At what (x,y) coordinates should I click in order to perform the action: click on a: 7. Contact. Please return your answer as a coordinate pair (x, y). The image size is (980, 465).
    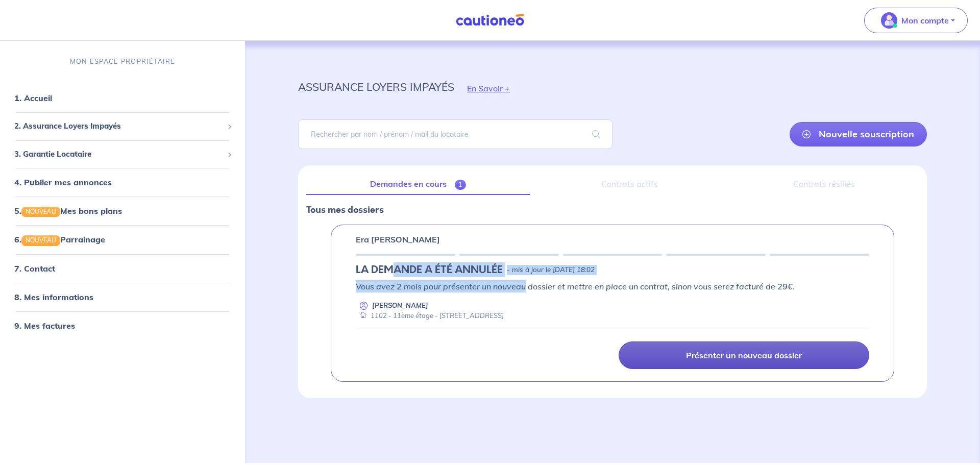
    Looking at the image, I should click on (34, 268).